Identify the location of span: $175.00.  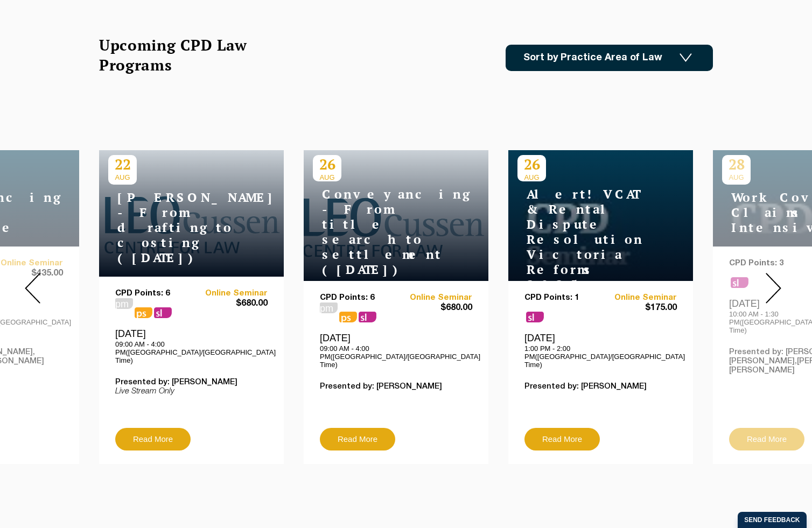
(639, 308).